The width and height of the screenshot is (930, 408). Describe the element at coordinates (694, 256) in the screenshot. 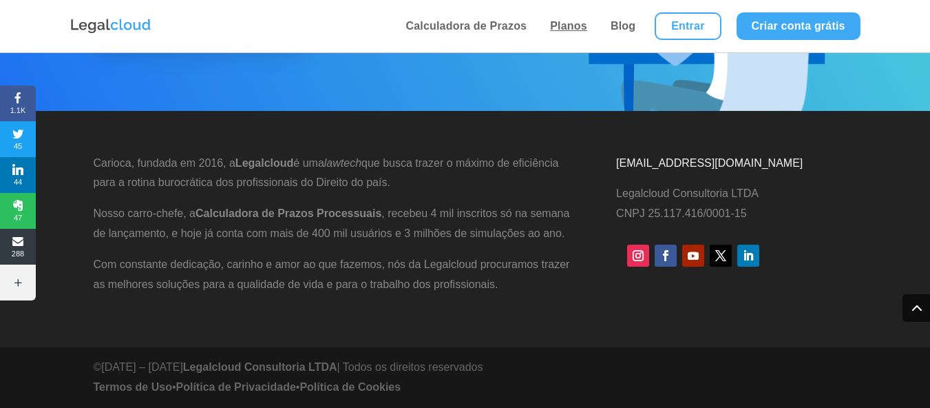

I see `a: Siga em Youtube` at that location.